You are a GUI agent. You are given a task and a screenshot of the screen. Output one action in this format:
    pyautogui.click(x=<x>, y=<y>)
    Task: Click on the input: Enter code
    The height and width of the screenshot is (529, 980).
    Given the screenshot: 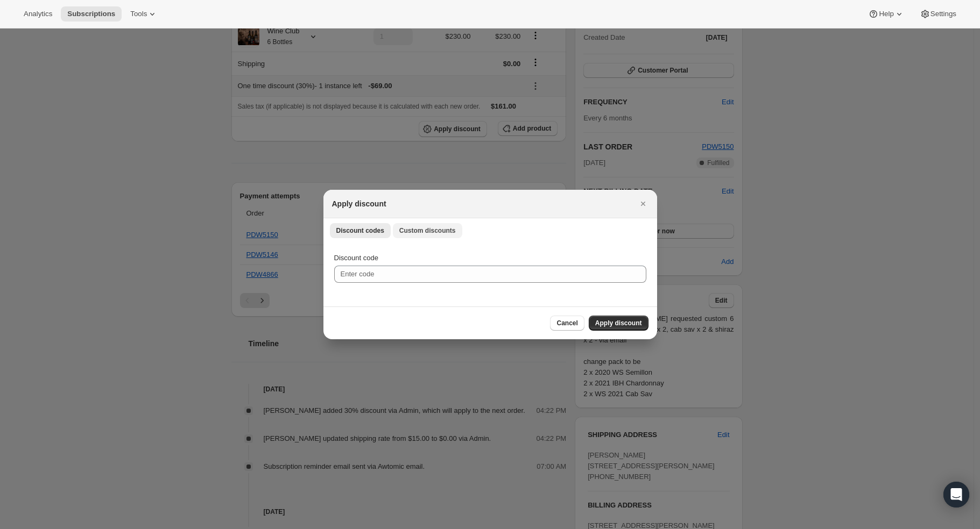 What is the action you would take?
    pyautogui.click(x=490, y=274)
    